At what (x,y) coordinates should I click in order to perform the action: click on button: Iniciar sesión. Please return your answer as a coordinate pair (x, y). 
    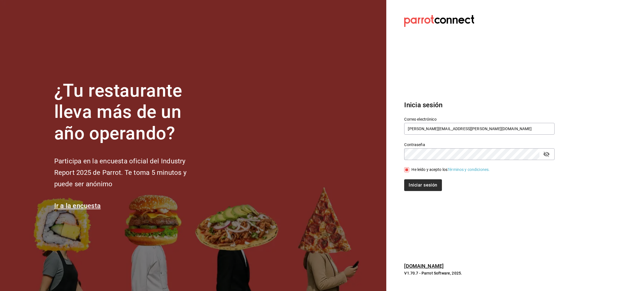
    Looking at the image, I should click on (423, 185).